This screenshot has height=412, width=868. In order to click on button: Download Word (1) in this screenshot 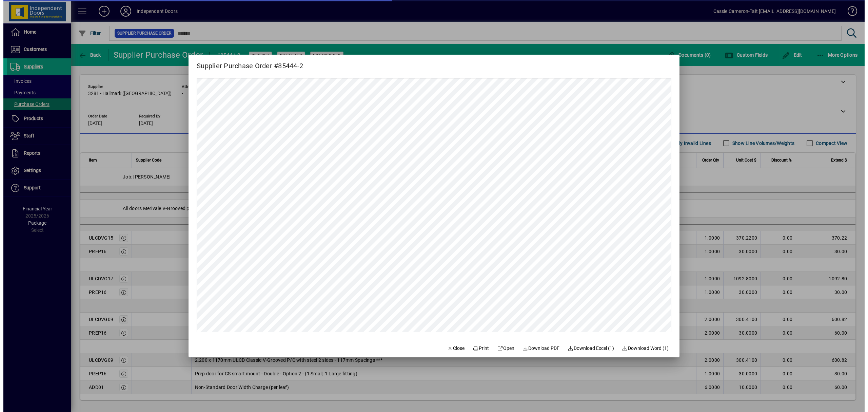, I will do `click(642, 349)`.